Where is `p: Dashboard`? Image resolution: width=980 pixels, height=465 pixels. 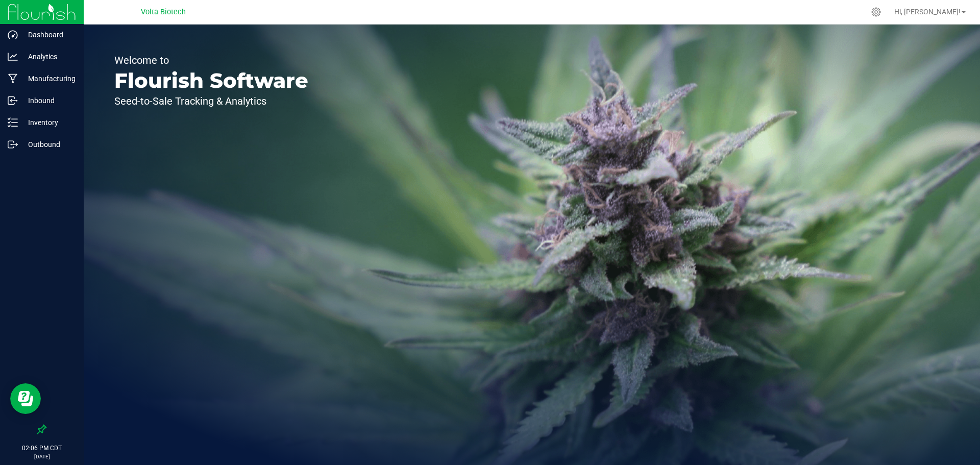
p: Dashboard is located at coordinates (49, 34).